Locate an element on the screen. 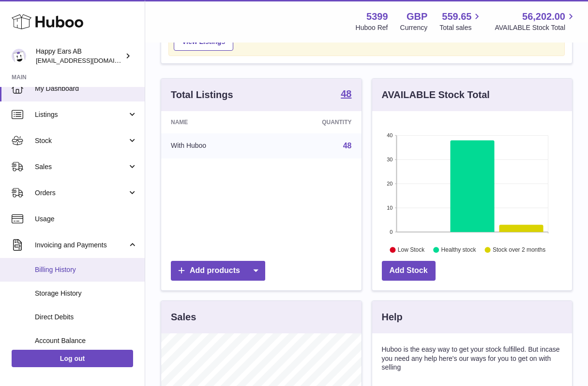  h3: Sales is located at coordinates (183, 317).